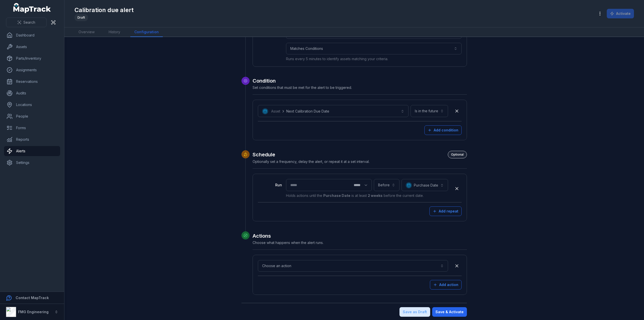  What do you see at coordinates (374, 59) in the screenshot?
I see `p: Runs every 5 minutes to identify assets matching your criteria.` at bounding box center [374, 59].